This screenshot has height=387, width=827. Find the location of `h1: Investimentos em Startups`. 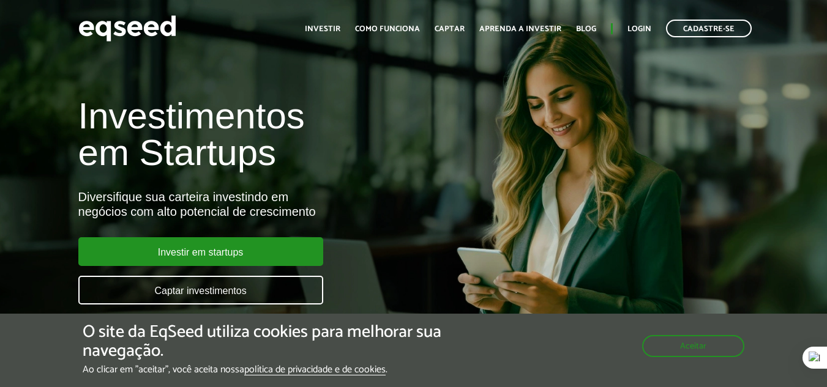

h1: Investimentos em Startups is located at coordinates (276, 135).